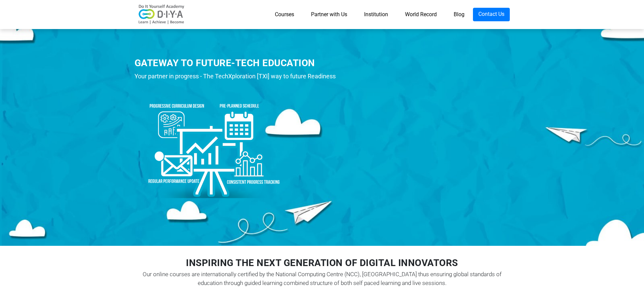 Image resolution: width=644 pixels, height=287 pixels. What do you see at coordinates (284, 15) in the screenshot?
I see `a: Courses` at bounding box center [284, 15].